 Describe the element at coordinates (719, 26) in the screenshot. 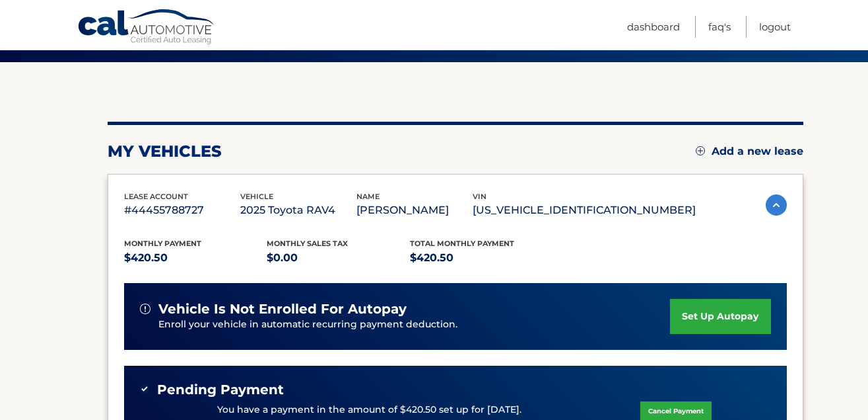

I see `a: FAQ's` at that location.